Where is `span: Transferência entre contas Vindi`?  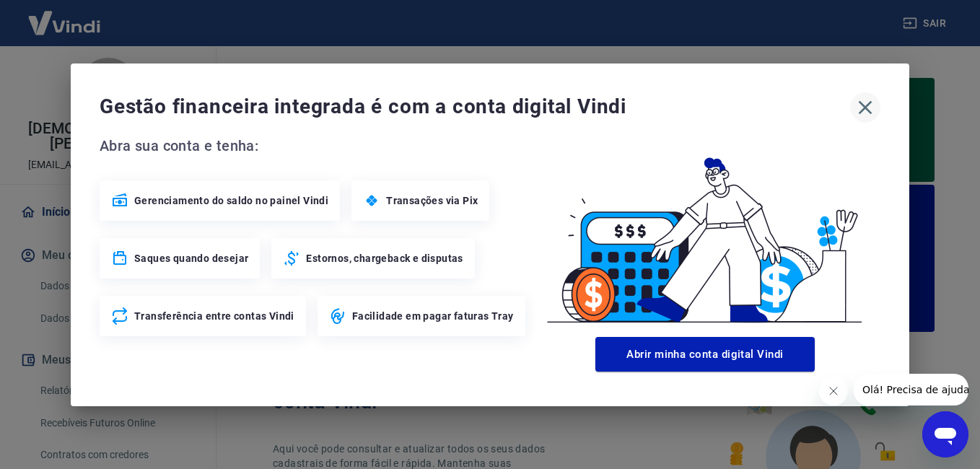 span: Transferência entre contas Vindi is located at coordinates (215, 316).